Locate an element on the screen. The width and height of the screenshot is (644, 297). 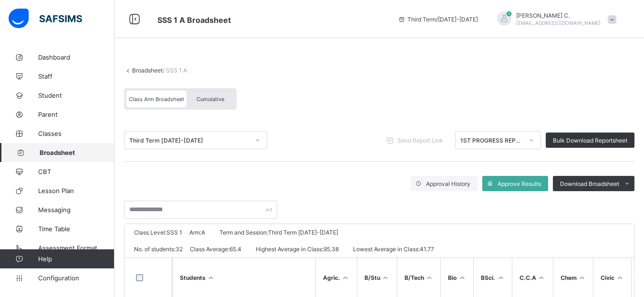
th: Chem is located at coordinates (573, 277).